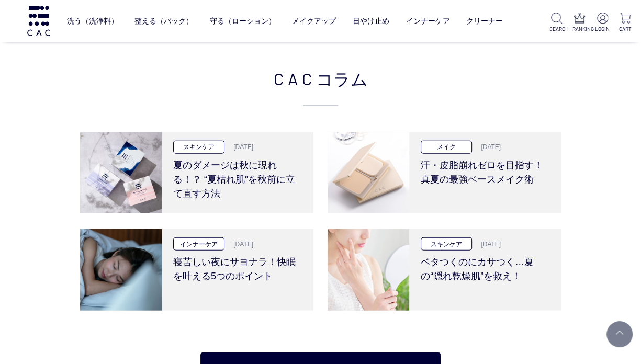 This screenshot has height=364, width=641. What do you see at coordinates (163, 21) in the screenshot?
I see `a: 整える（パック）` at bounding box center [163, 21].